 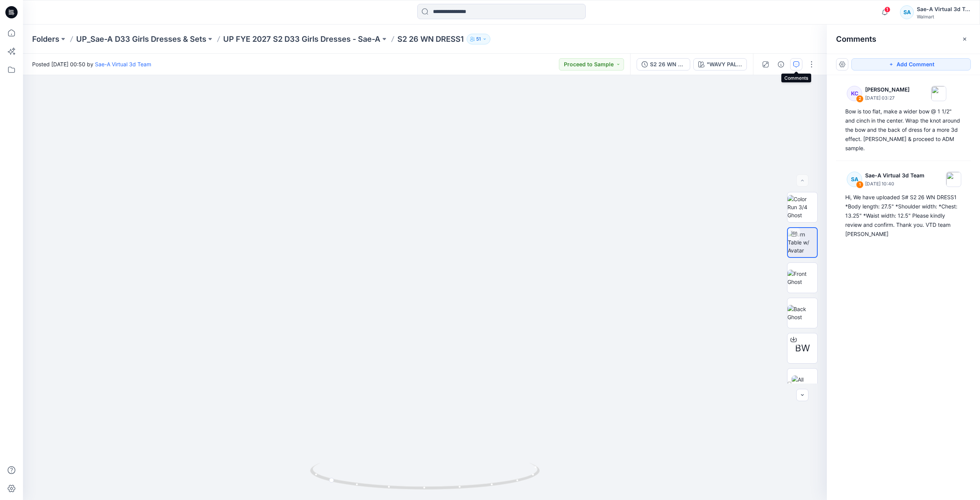 What do you see at coordinates (802, 242) in the screenshot?
I see `img: Turn Table w/ Avatar` at bounding box center [802, 242].